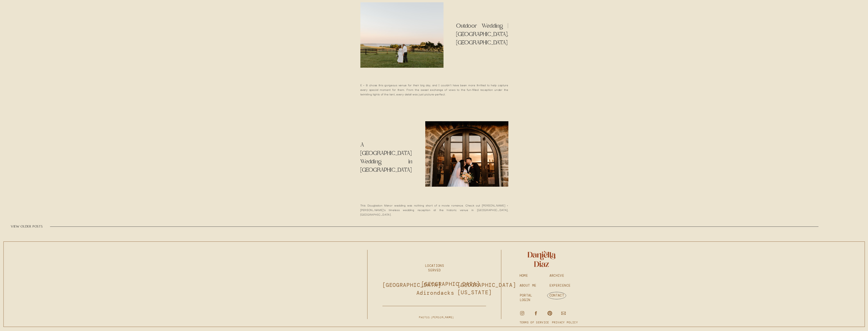 The height and width of the screenshot is (331, 868). Describe the element at coordinates (561, 276) in the screenshot. I see `h3: ARCHIVE` at that location.